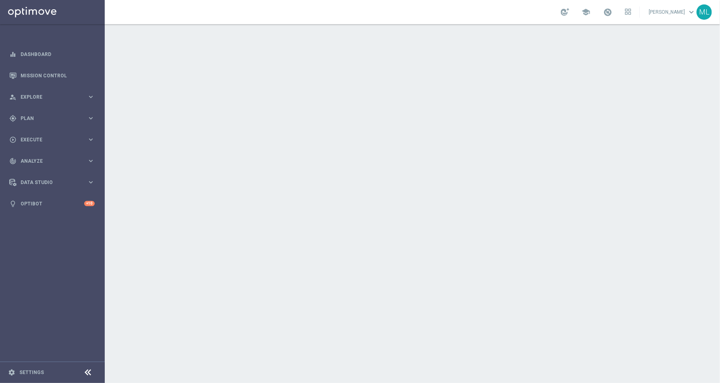 This screenshot has width=720, height=383. What do you see at coordinates (48, 119) in the screenshot?
I see `div: Plan` at bounding box center [48, 119].